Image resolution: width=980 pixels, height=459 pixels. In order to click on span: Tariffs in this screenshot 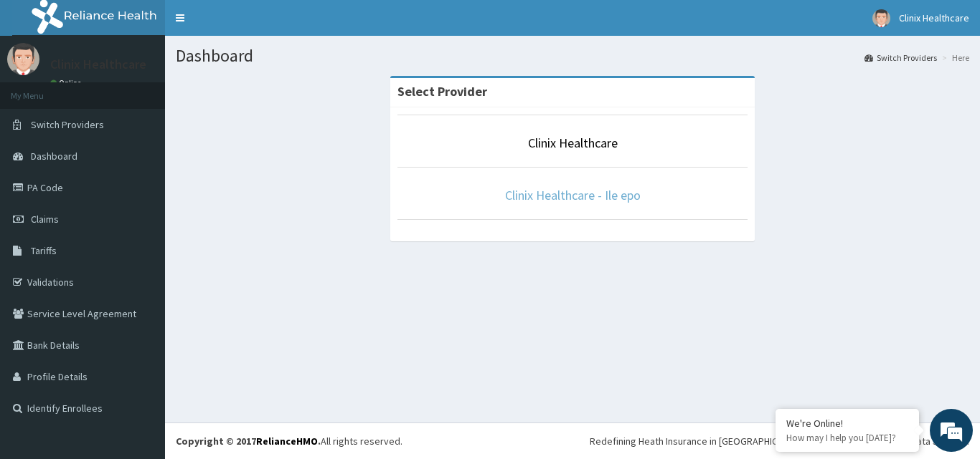, I will do `click(44, 251)`.